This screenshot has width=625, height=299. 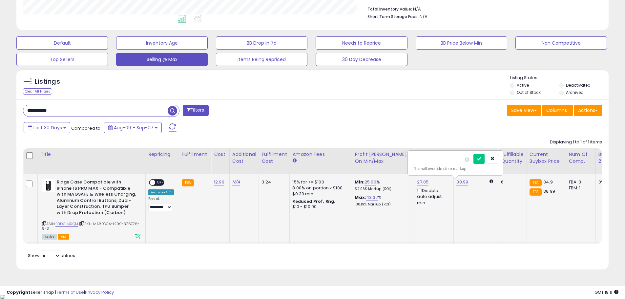 What do you see at coordinates (320, 194) in the screenshot?
I see `div: $0.30 min` at bounding box center [320, 194].